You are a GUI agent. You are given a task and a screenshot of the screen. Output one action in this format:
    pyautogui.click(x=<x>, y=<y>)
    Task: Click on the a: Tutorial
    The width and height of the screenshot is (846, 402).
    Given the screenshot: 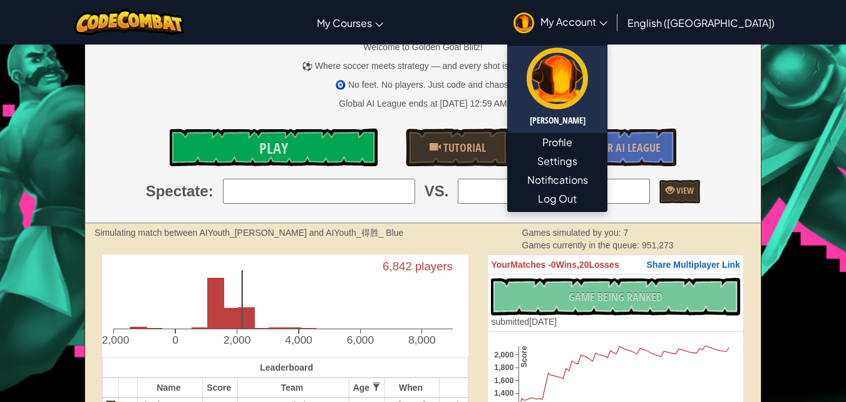 What is the action you would take?
    pyautogui.click(x=458, y=147)
    